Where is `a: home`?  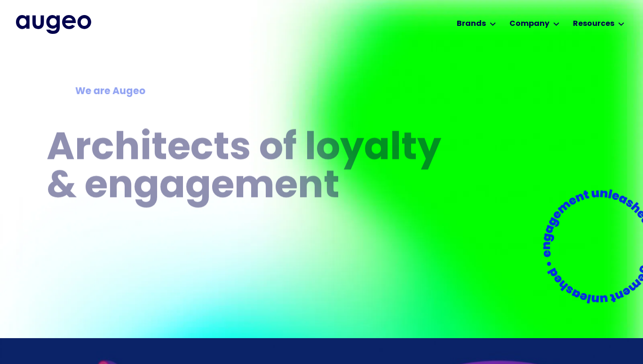 a: home is located at coordinates (54, 25).